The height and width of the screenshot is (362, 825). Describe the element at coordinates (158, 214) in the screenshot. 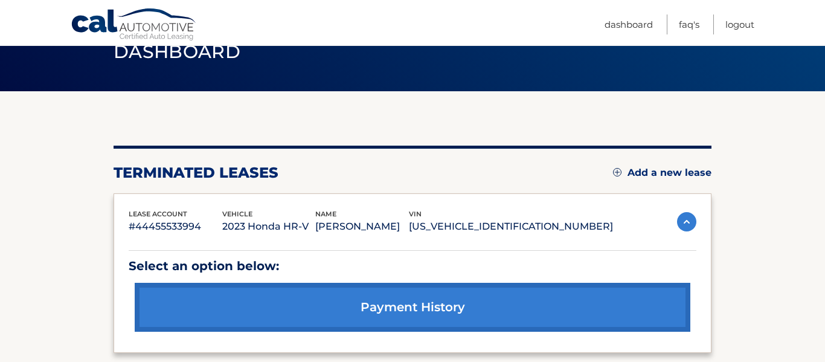

I see `span: lease account` at that location.